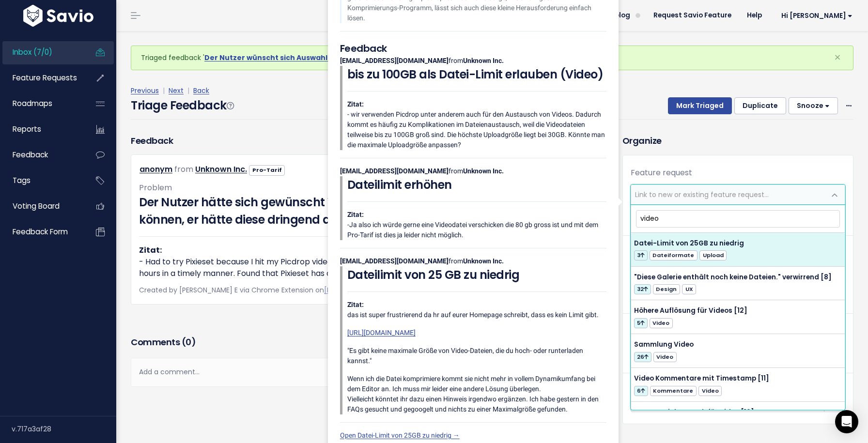 This screenshot has width=868, height=443. I want to click on span: Tags, so click(22, 180).